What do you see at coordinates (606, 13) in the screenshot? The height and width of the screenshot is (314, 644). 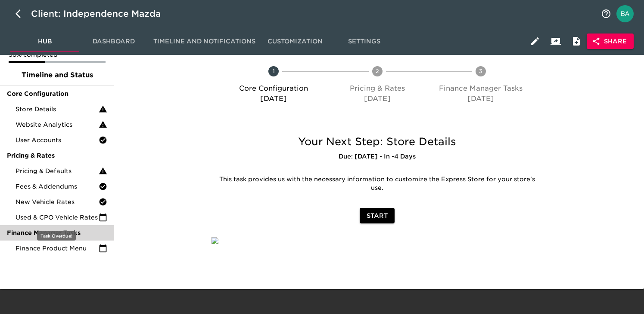 I see `button: notifications` at bounding box center [606, 13].